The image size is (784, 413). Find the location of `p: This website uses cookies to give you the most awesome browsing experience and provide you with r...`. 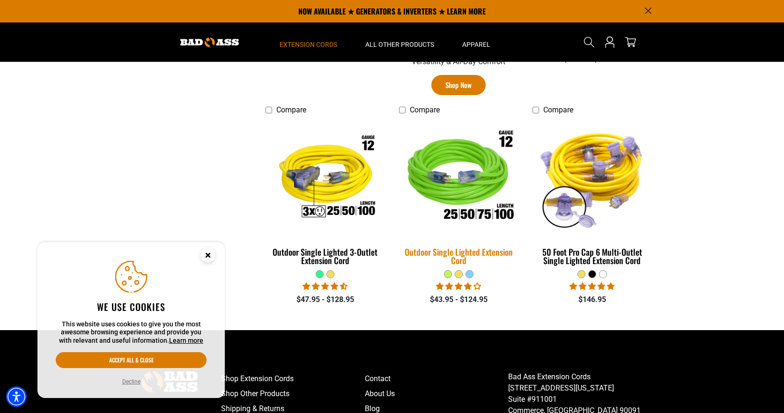

p: This website uses cookies to give you the most awesome browsing experience and provide you with r... is located at coordinates (131, 333).